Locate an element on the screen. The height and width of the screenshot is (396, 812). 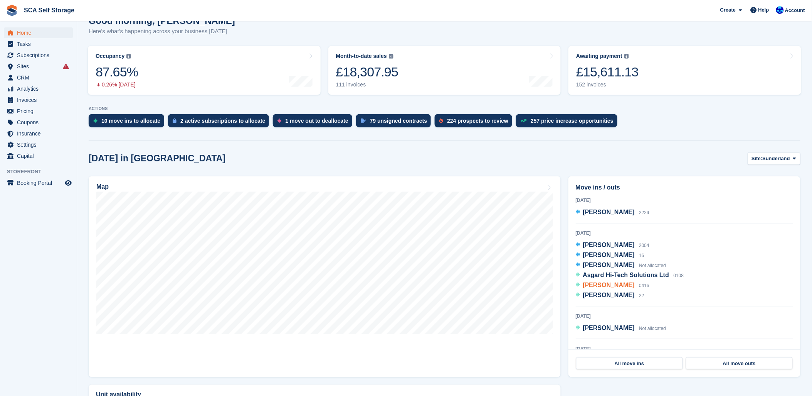
span: Account is located at coordinates (795, 10).